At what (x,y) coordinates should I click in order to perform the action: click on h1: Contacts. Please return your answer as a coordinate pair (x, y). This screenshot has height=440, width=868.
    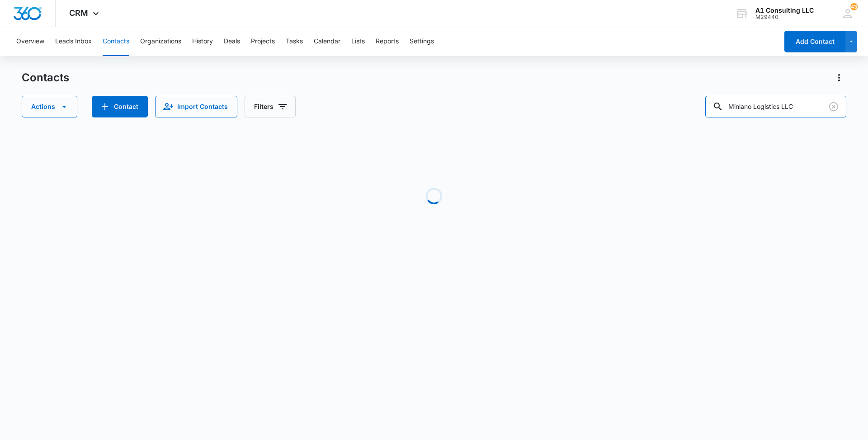
    Looking at the image, I should click on (46, 77).